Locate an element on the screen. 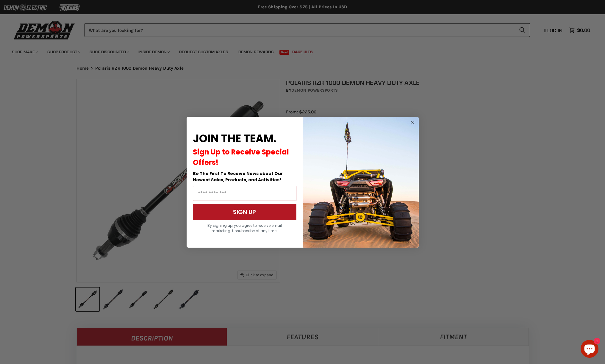  span: By signing up, you agree to receive email marketing. Unsubscribe at any time. is located at coordinates (245, 228).